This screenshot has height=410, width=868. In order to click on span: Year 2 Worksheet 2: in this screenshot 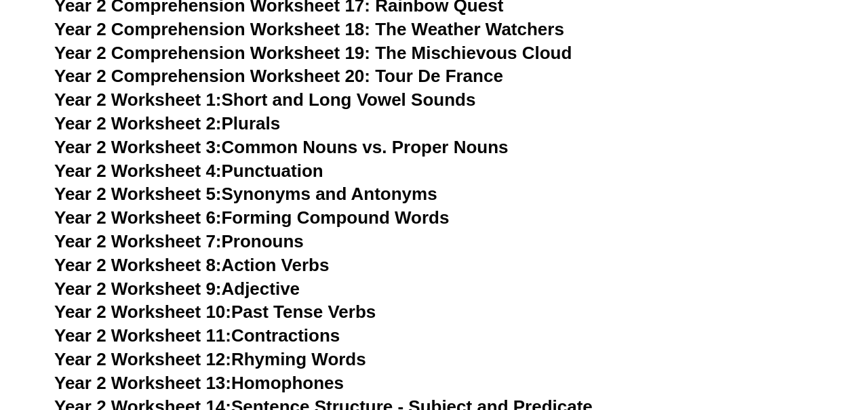, I will do `click(138, 124)`.